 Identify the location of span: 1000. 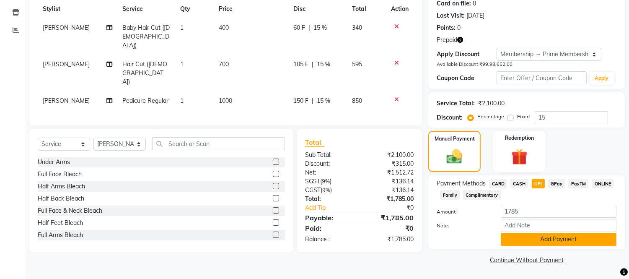
(226, 101).